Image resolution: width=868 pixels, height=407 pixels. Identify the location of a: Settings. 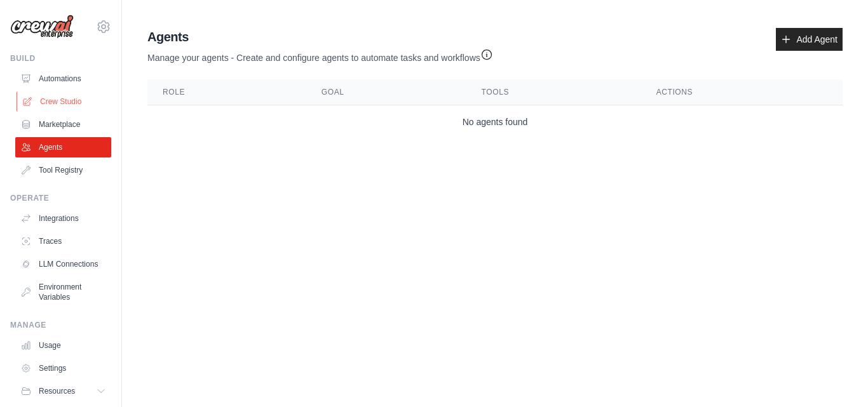
(63, 368).